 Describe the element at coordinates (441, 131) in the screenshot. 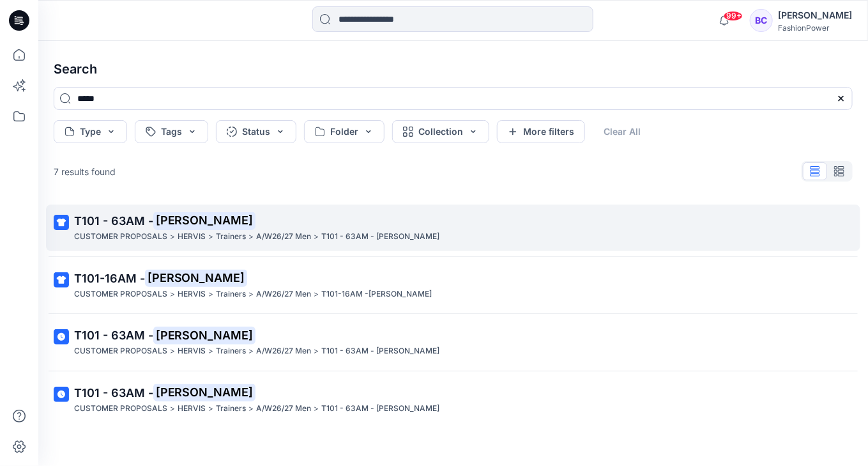

I see `button: Collection` at that location.